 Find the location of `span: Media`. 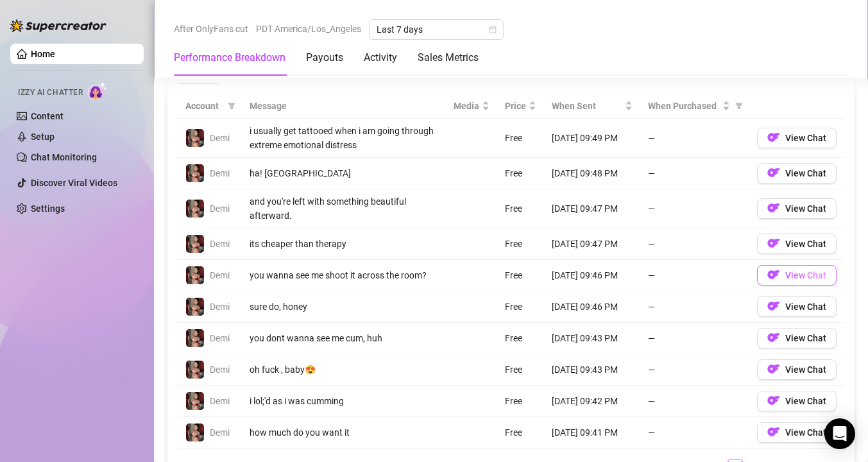

span: Media is located at coordinates (466, 106).